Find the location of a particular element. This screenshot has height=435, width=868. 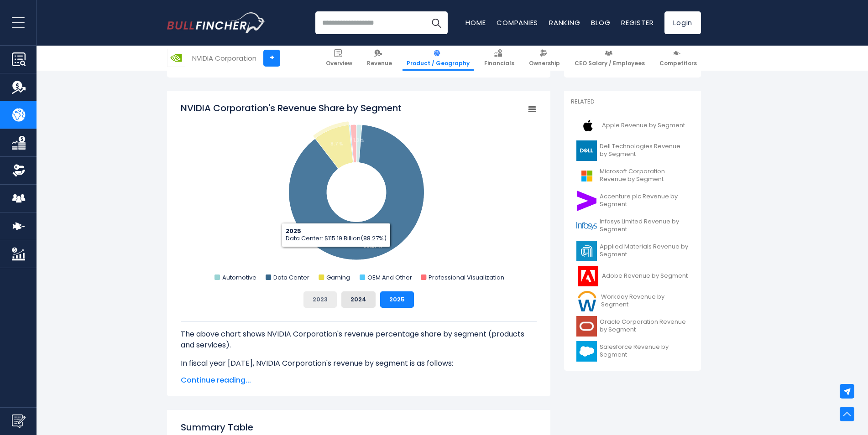

a: Apple Revenue by Segment is located at coordinates (633, 125).